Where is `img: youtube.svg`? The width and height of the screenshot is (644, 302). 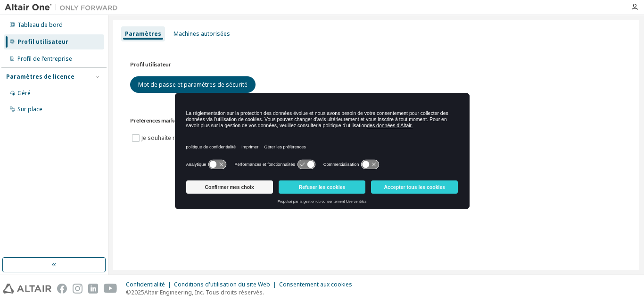
img: youtube.svg is located at coordinates (110, 289).